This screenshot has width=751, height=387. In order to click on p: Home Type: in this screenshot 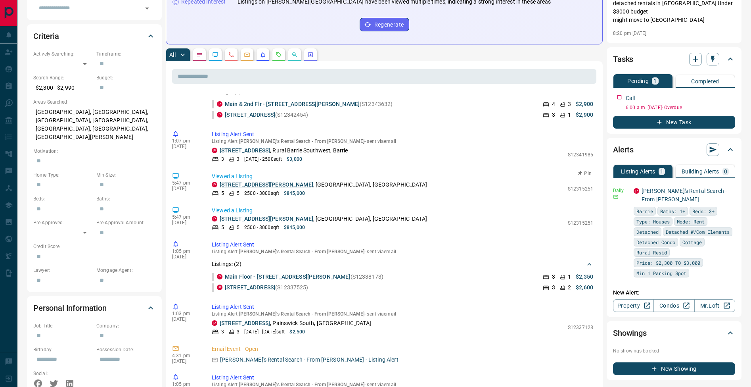, I will do `click(63, 175)`.